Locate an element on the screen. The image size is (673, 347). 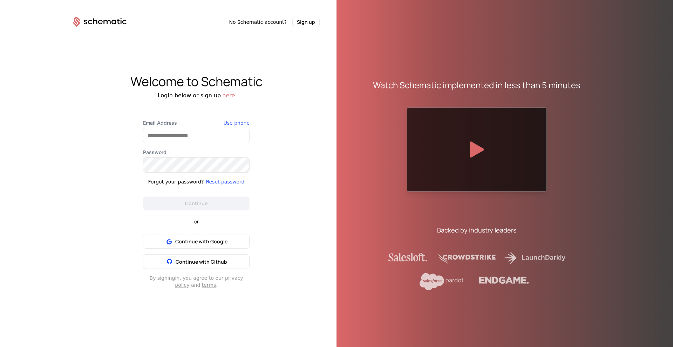
button: Continue is located at coordinates (196, 204).